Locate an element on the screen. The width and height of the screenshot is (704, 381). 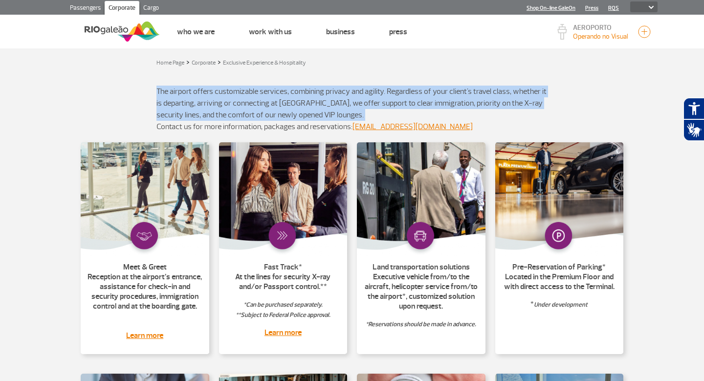
p: Executive vehicle from/to the aircraft, helicopter service from/to the airport*, customized solut... is located at coordinates (421, 286).